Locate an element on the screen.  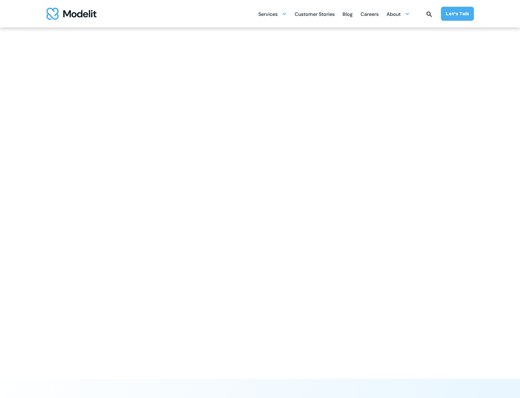
a: Careers is located at coordinates (369, 14).